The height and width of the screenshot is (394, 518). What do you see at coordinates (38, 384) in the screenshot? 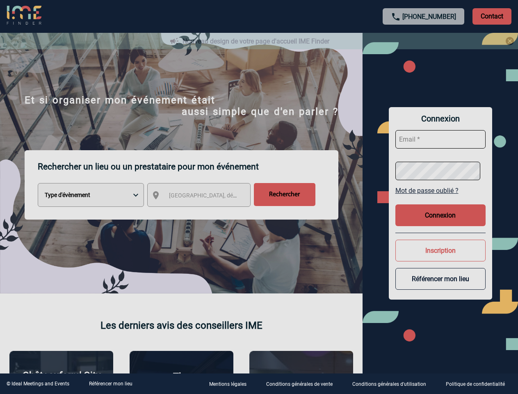
I see `div: © Ideal Meetings and Events` at bounding box center [38, 384].